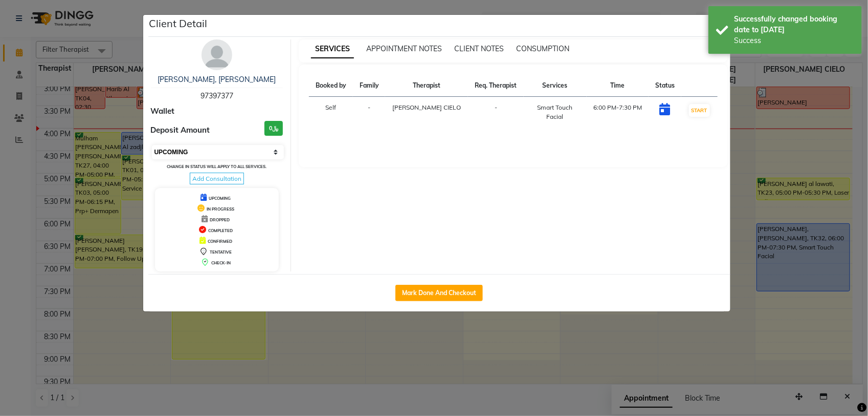  I want to click on th: Services, so click(555, 85).